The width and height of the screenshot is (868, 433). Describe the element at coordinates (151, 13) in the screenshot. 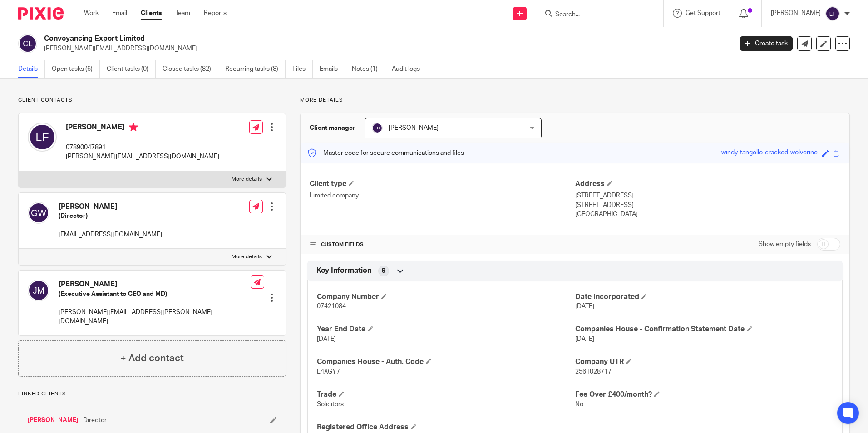

I see `a: Clients` at that location.